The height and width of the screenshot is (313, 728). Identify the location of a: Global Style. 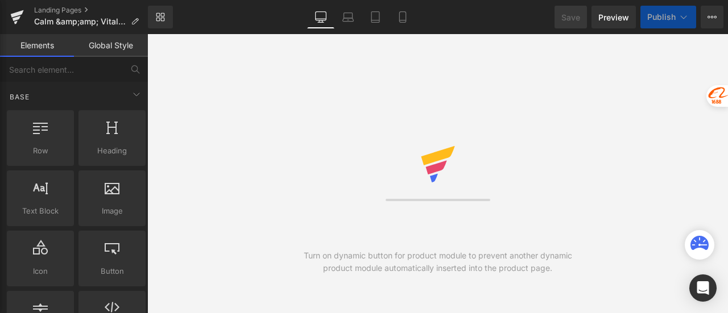
(111, 45).